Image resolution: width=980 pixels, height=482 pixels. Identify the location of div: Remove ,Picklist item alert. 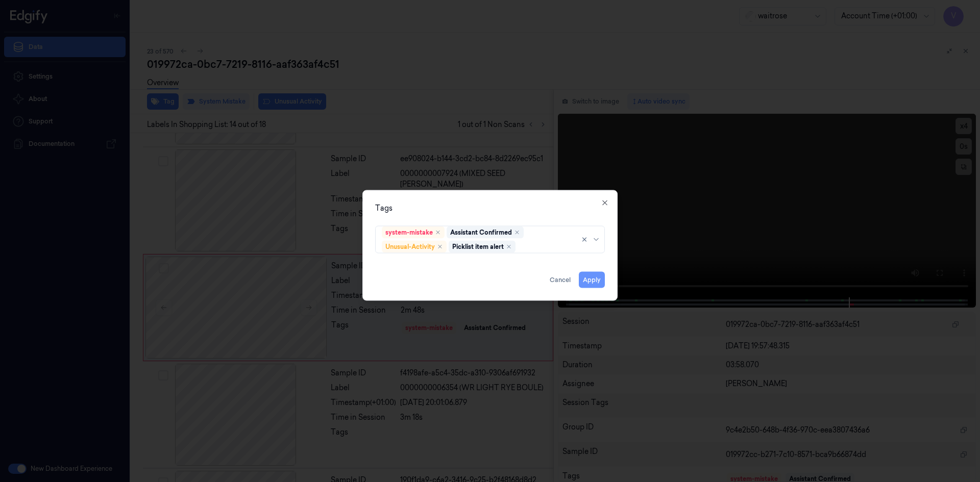
(509, 246).